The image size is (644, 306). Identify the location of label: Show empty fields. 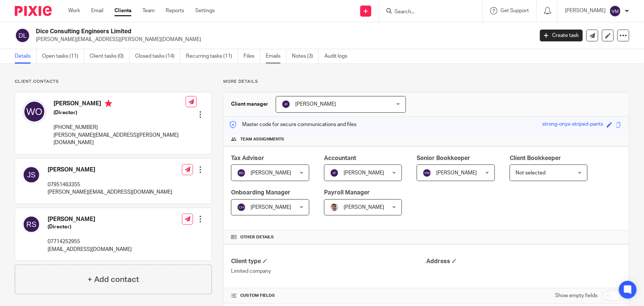
(576, 295).